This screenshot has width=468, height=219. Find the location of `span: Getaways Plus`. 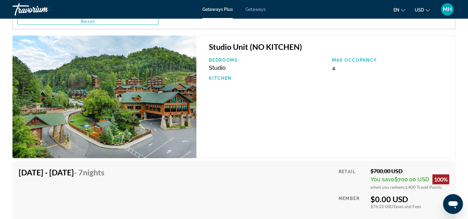

span: Getaways Plus is located at coordinates (218, 9).